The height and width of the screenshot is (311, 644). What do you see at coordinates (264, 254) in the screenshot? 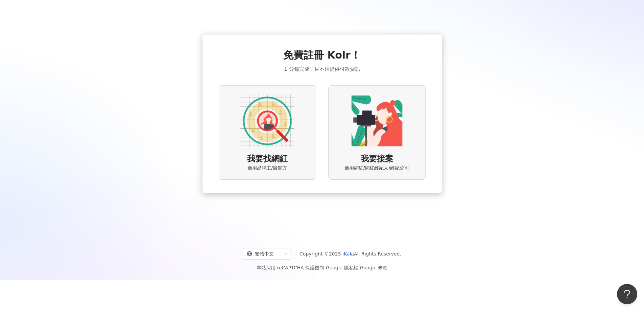
I see `div: 繁體中文` at bounding box center [264, 254].